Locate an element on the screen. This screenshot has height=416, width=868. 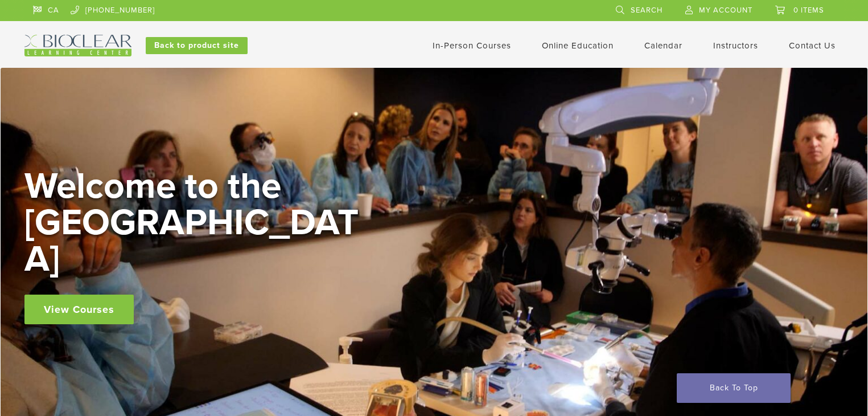
span: My Account is located at coordinates (726, 11).